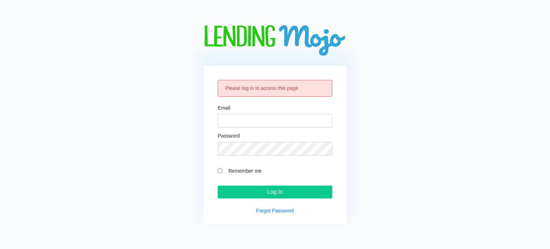  Describe the element at coordinates (279, 171) in the screenshot. I see `label: Remember me` at that location.